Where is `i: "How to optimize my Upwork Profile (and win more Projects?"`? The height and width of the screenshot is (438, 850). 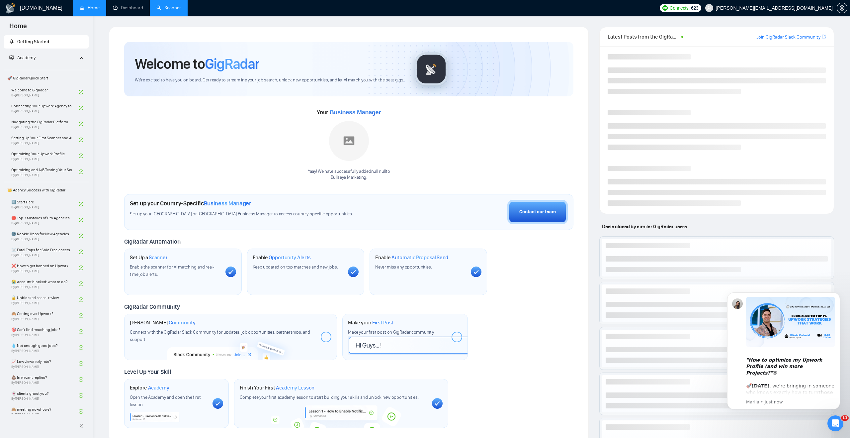 i: "How to optimize my Upwork Profile (and win more Projects?" is located at coordinates (67, 84).